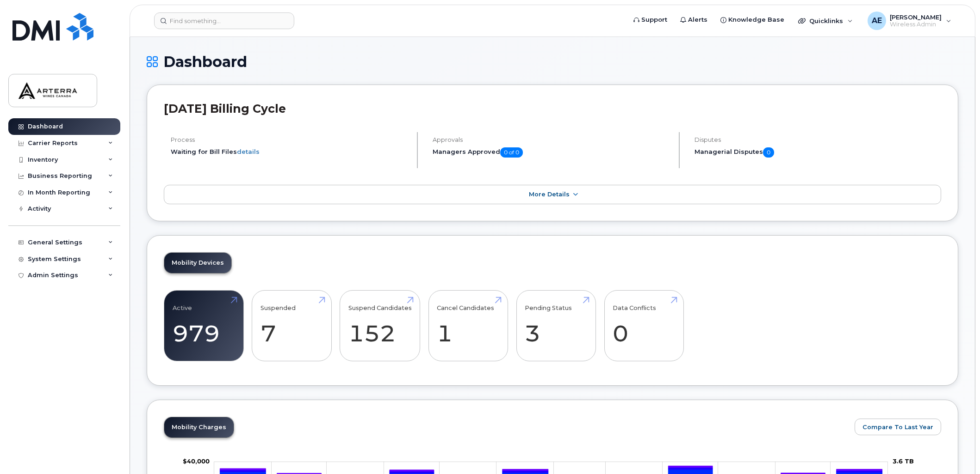  What do you see at coordinates (248, 151) in the screenshot?
I see `a: details` at bounding box center [248, 151].